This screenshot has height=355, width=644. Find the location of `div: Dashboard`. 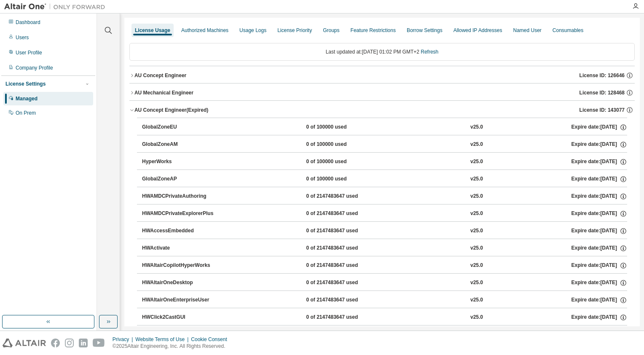

div: Dashboard is located at coordinates (28, 22).